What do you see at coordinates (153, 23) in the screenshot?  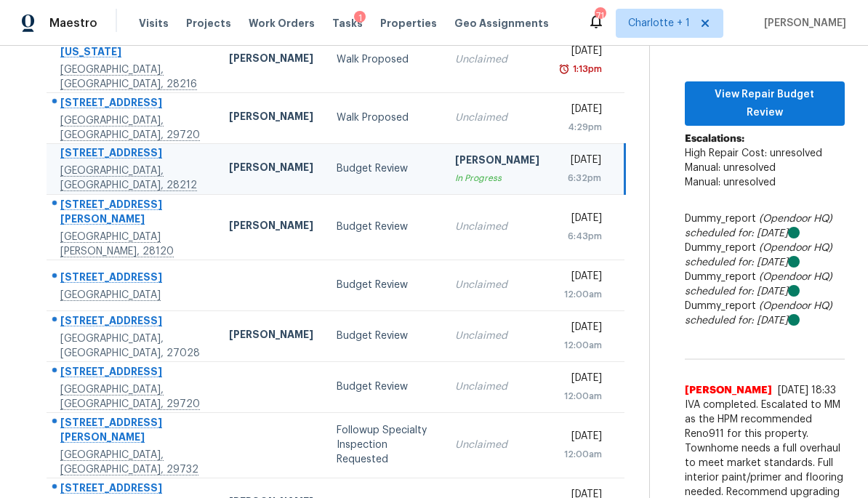 I see `span: Visits` at bounding box center [153, 23].